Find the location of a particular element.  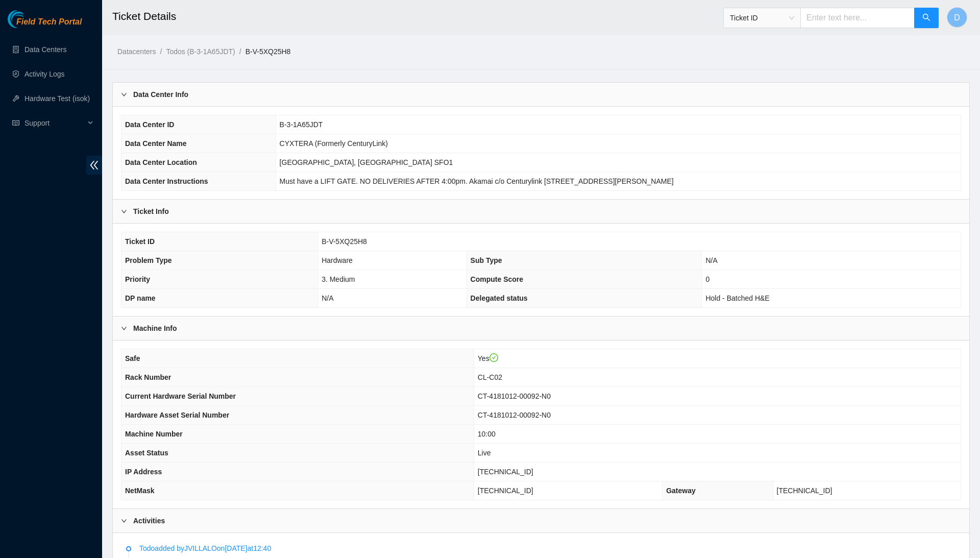

span: 0 is located at coordinates (707, 279).